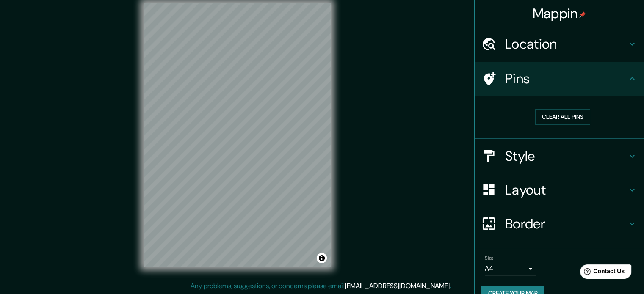 This screenshot has width=644, height=294. Describe the element at coordinates (559, 190) in the screenshot. I see `div: Layout` at that location.